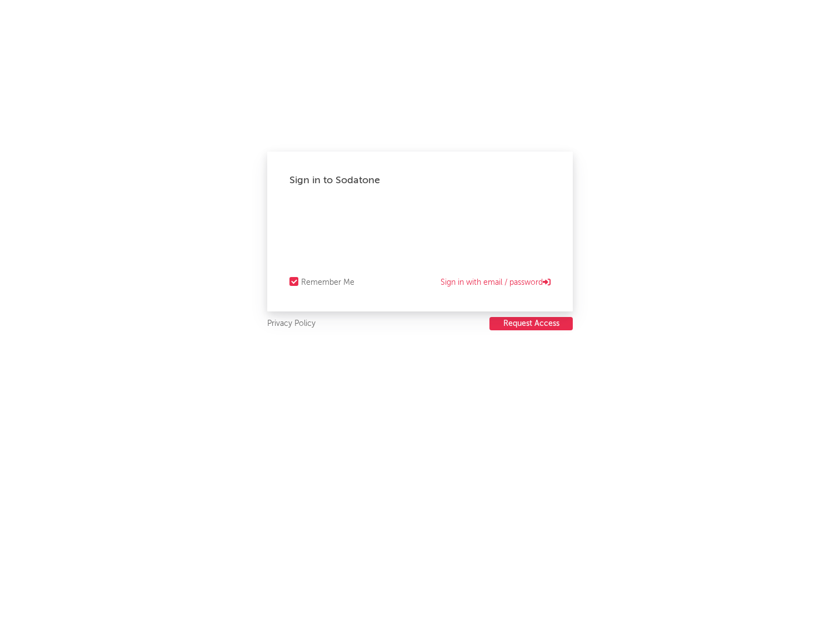 The height and width of the screenshot is (634, 840). Describe the element at coordinates (496, 282) in the screenshot. I see `a: Sign in with email / password` at that location.